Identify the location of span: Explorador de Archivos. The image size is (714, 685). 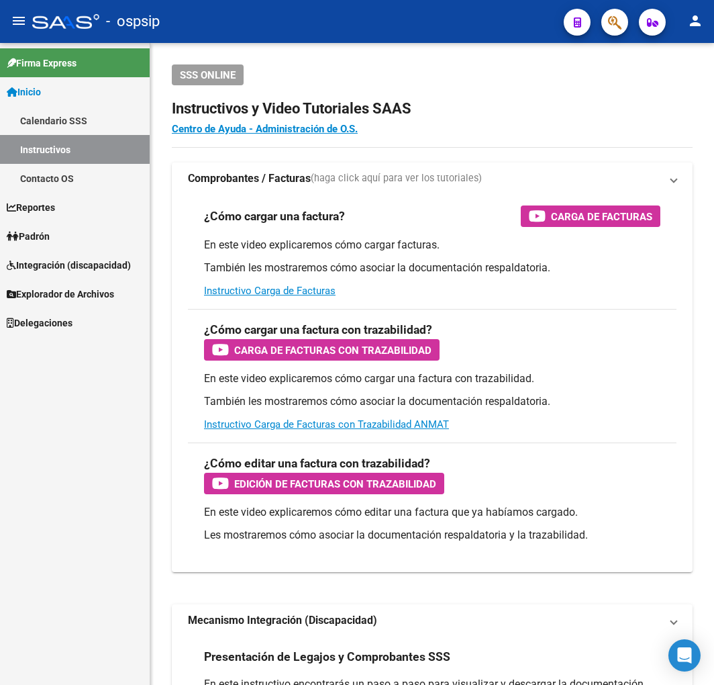
(60, 294).